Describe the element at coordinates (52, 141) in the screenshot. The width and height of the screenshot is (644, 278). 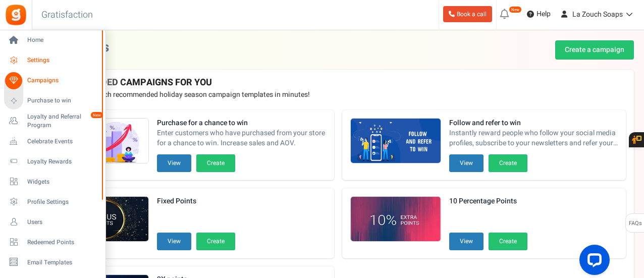
I see `a: Celebrate Events` at that location.